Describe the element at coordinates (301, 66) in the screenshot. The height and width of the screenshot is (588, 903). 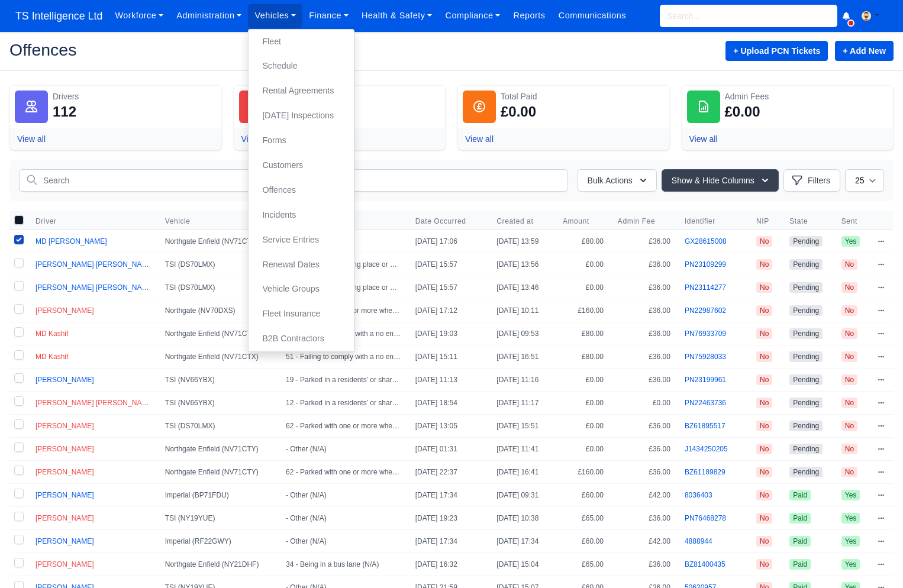
I see `a: Schedule` at that location.